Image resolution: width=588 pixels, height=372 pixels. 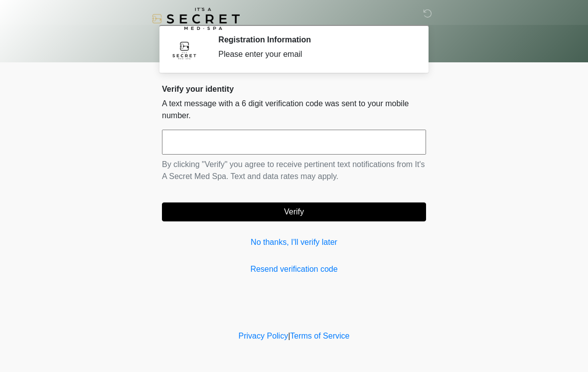 What do you see at coordinates (294, 89) in the screenshot?
I see `h2: Verify your identity` at bounding box center [294, 89].